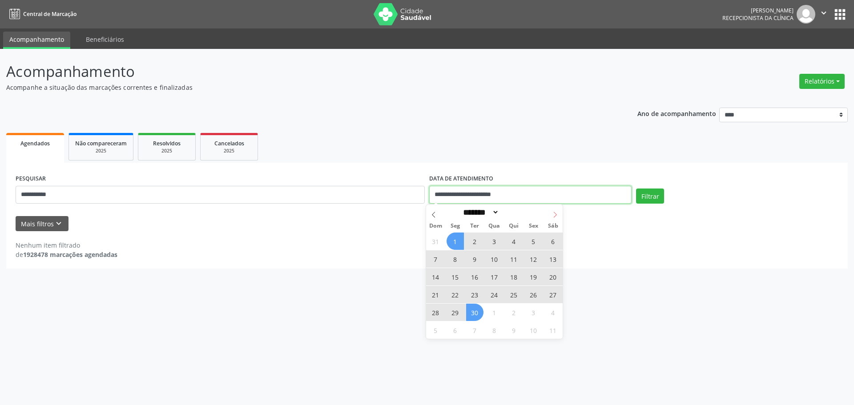 This screenshot has height=405, width=854. I want to click on span: Setembro 20, 2025, so click(553, 277).